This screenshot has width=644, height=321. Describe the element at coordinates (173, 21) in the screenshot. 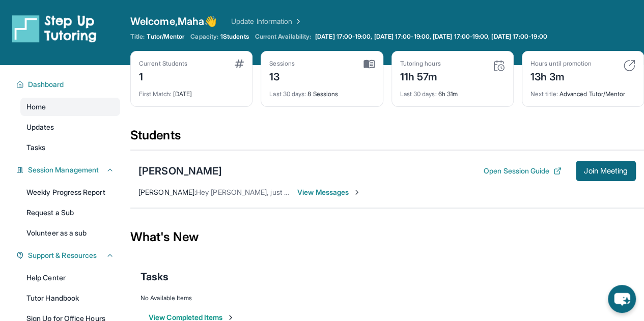

I see `span: Welcome, Maha 👋` at that location.